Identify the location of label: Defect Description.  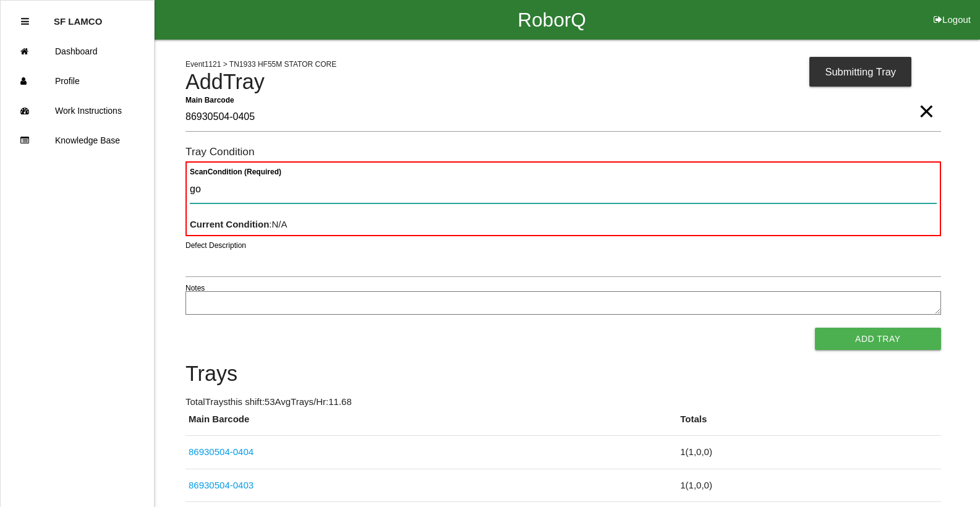
(216, 245).